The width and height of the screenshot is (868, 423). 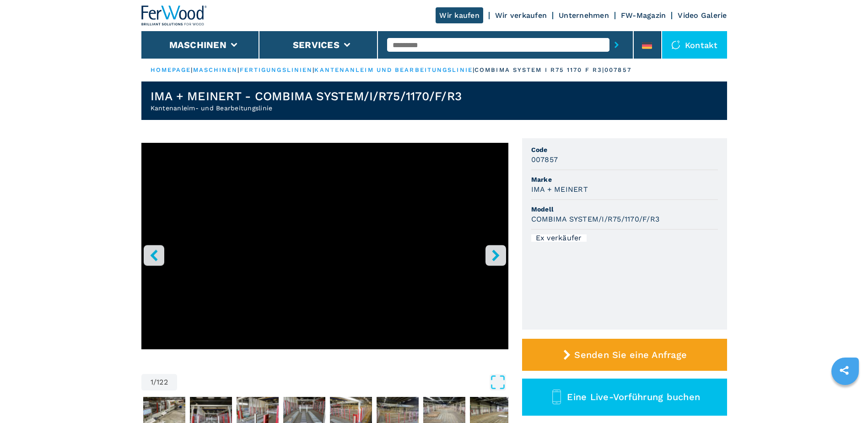 I want to click on p: combima system i r75 1170 f r3 |, so click(x=539, y=70).